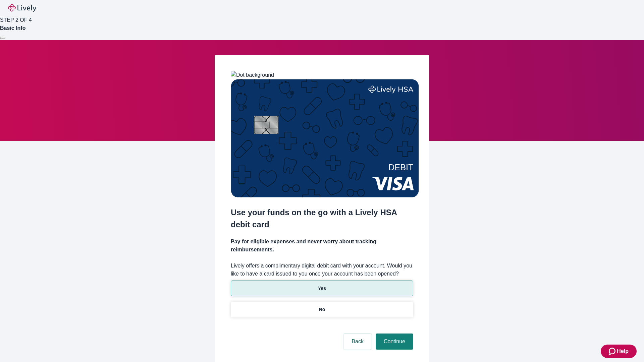  What do you see at coordinates (394, 342) in the screenshot?
I see `button: Continue` at bounding box center [394, 342].